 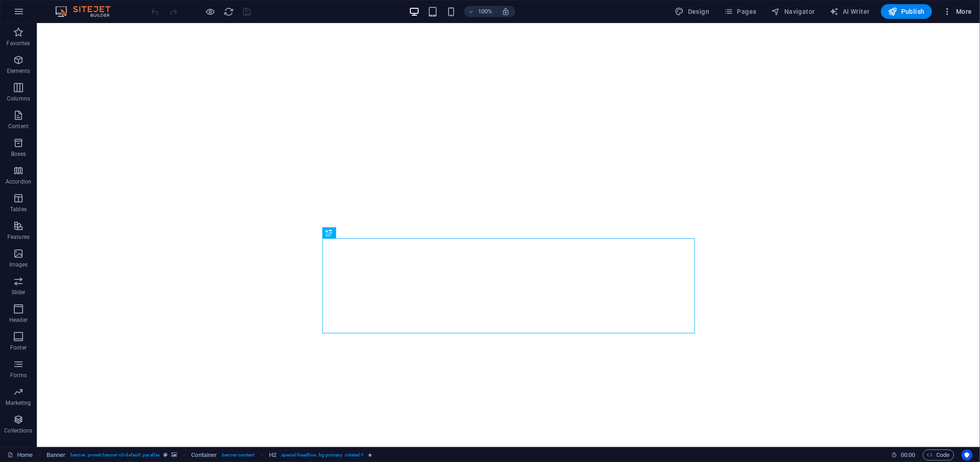 I want to click on span: Design, so click(x=692, y=12).